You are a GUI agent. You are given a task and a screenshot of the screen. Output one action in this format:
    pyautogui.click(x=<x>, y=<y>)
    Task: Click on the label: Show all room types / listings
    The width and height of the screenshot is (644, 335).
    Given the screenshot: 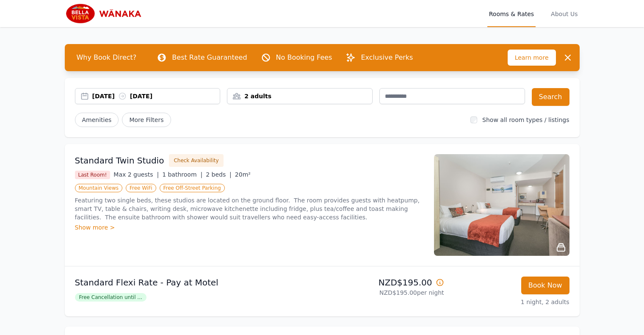 What is the action you would take?
    pyautogui.click(x=526, y=120)
    